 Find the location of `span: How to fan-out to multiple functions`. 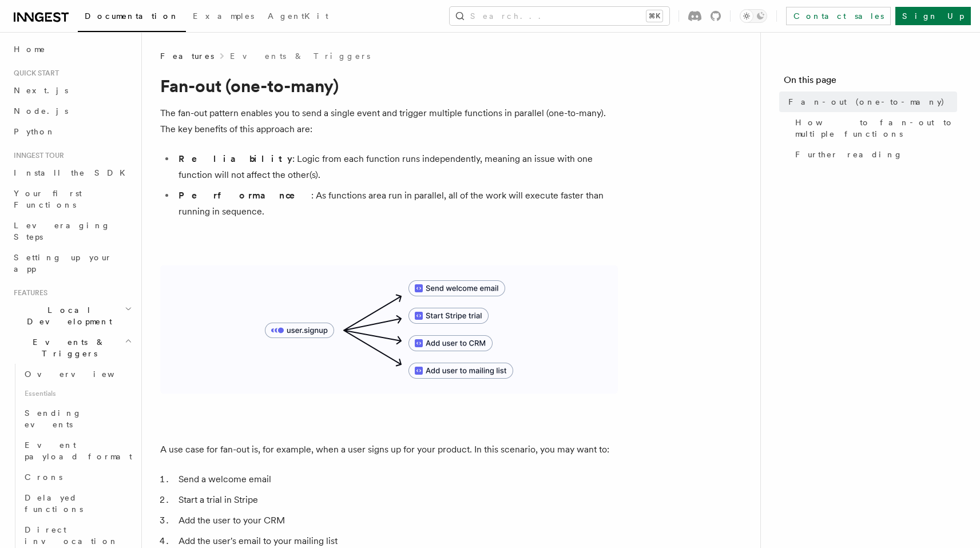

span: How to fan-out to multiple functions is located at coordinates (876, 128).